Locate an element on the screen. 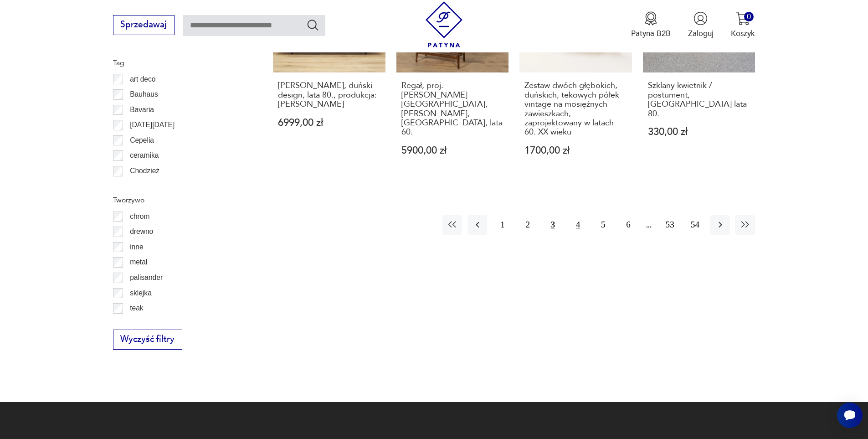 Image resolution: width=868 pixels, height=439 pixels. p: tworzywo sztuczne is located at coordinates (160, 323).